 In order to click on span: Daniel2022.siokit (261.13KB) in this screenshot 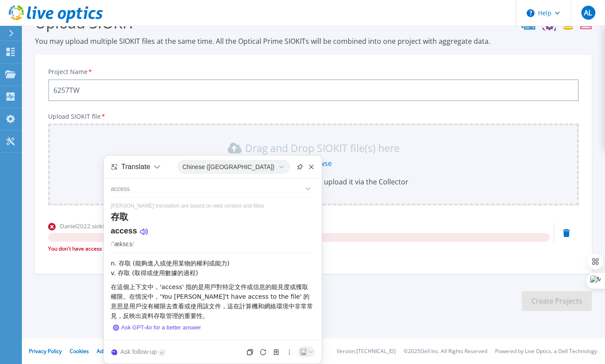, I will do `click(99, 226)`.